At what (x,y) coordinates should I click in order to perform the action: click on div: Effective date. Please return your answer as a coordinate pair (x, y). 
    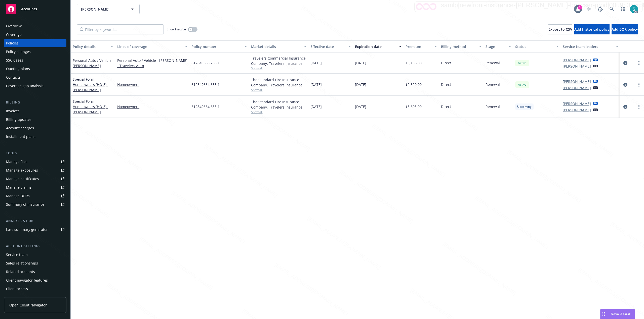
    Looking at the image, I should click on (327, 47).